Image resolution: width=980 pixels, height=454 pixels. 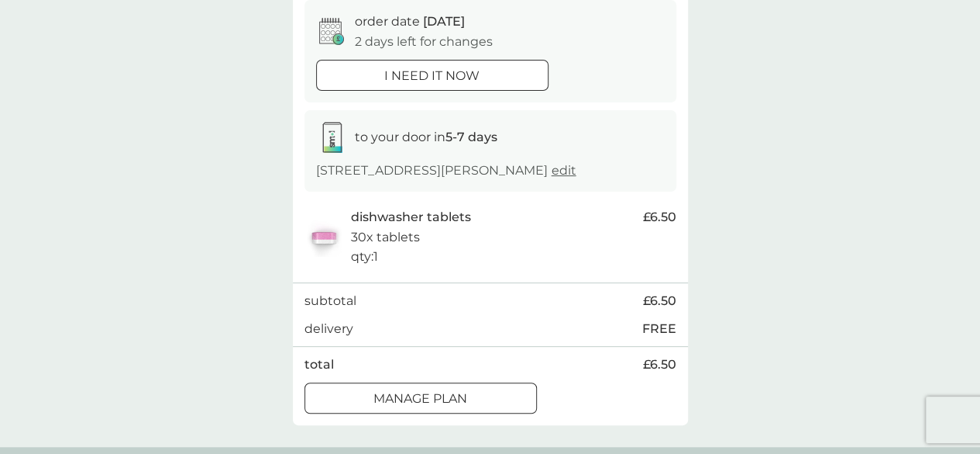 I want to click on p: i need it now, so click(x=432, y=76).